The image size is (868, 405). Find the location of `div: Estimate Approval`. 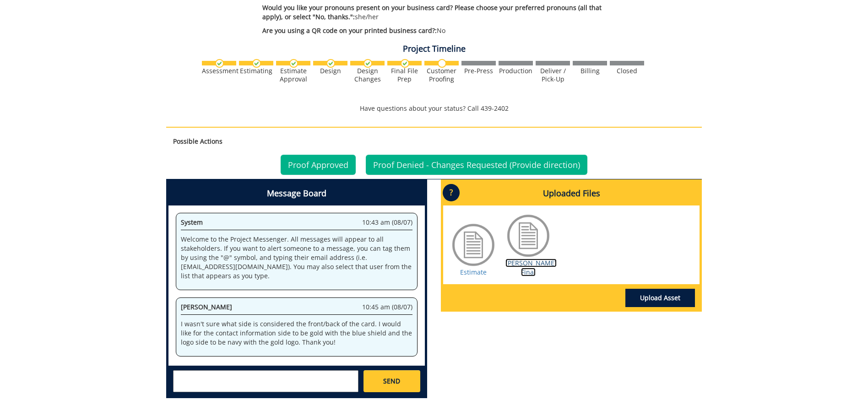

div: Estimate Approval is located at coordinates (293, 75).